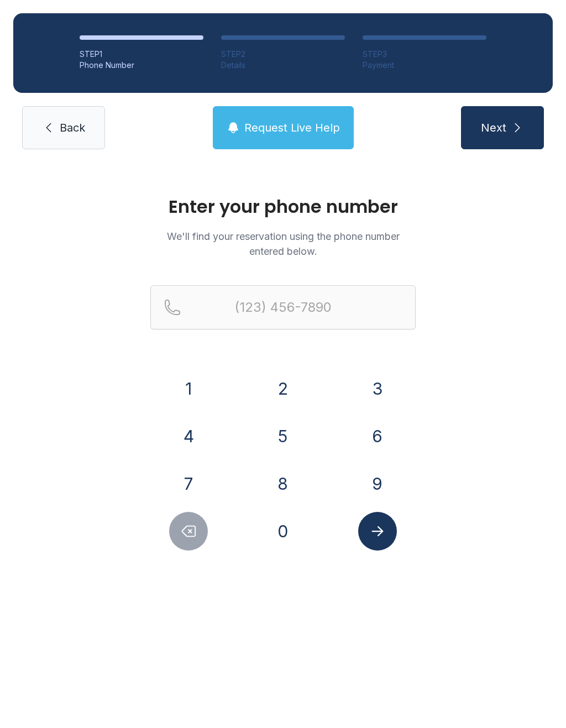  What do you see at coordinates (73, 128) in the screenshot?
I see `span: Back` at bounding box center [73, 128].